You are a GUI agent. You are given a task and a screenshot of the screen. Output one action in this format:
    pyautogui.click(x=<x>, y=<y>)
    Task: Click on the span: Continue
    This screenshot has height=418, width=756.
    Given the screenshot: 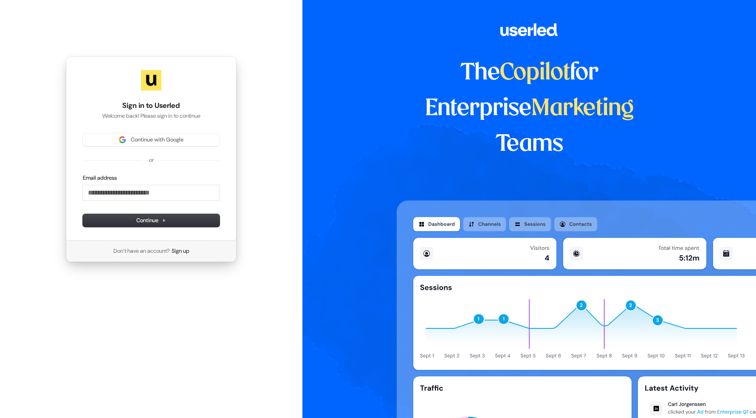 What is the action you would take?
    pyautogui.click(x=151, y=221)
    